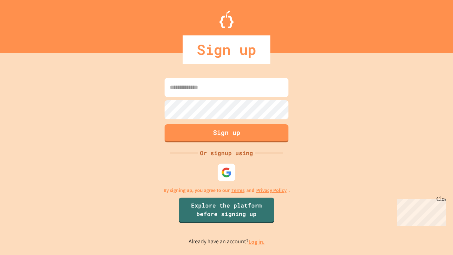 The width and height of the screenshot is (453, 255). Describe the element at coordinates (226, 210) in the screenshot. I see `a: Explore the platform before signing up` at that location.